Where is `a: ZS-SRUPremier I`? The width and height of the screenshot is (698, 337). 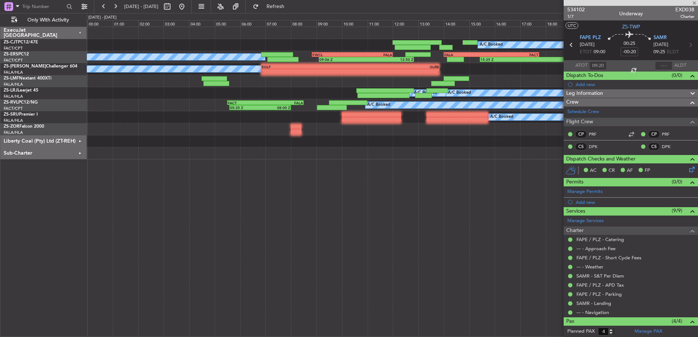 a: ZS-SRUPremier I is located at coordinates (20, 115).